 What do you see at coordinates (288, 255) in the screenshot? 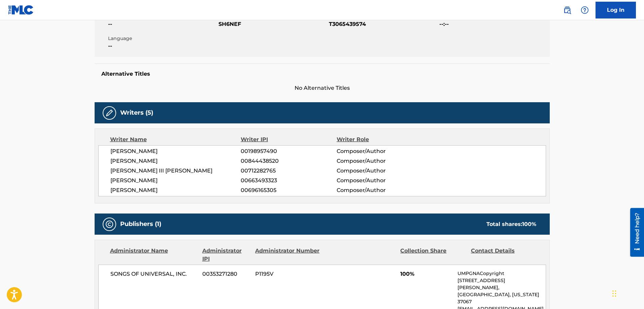
I see `div: Administrator Number` at bounding box center [288, 255].